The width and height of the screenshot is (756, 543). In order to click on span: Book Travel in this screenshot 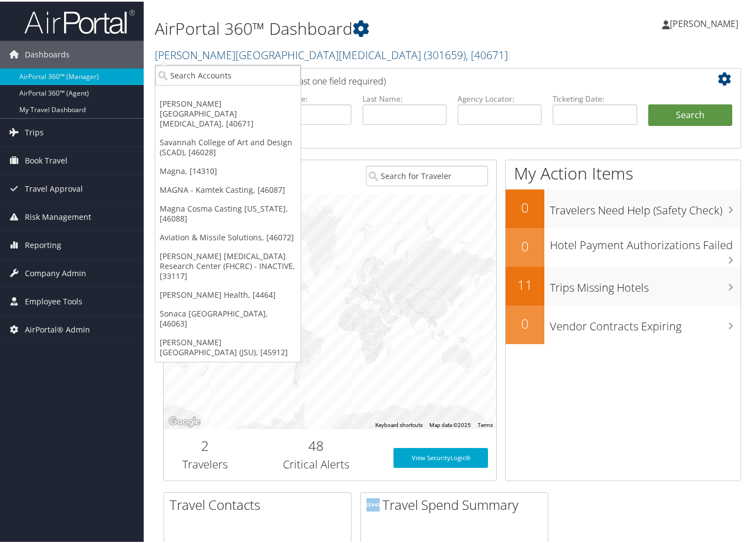, I will do `click(46, 159)`.